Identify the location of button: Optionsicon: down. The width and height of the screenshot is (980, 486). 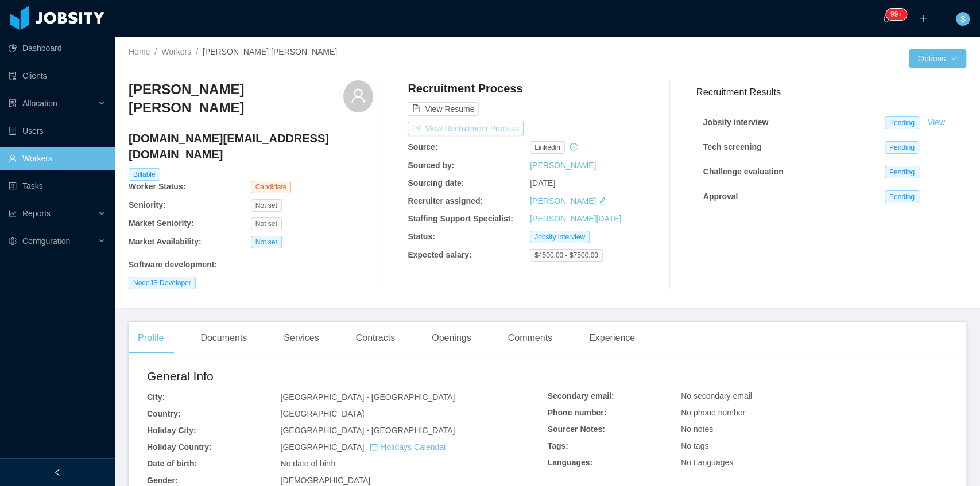
(937, 59).